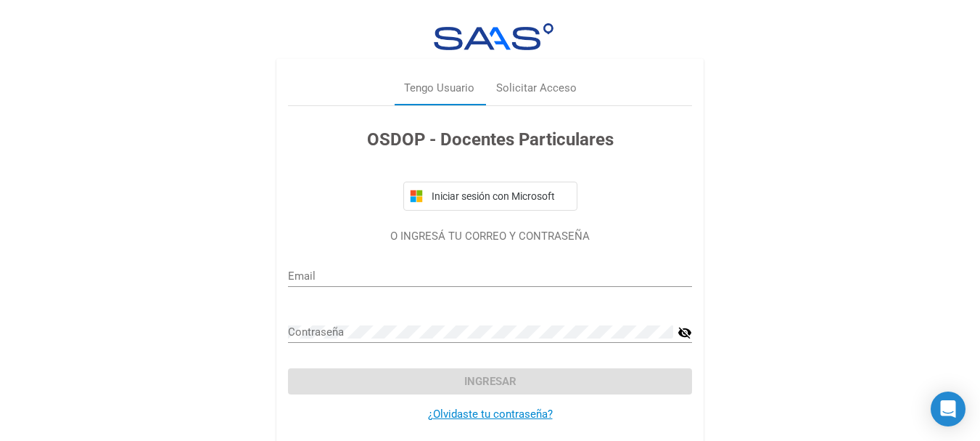  I want to click on mat-icon: visibility_off, so click(685, 333).